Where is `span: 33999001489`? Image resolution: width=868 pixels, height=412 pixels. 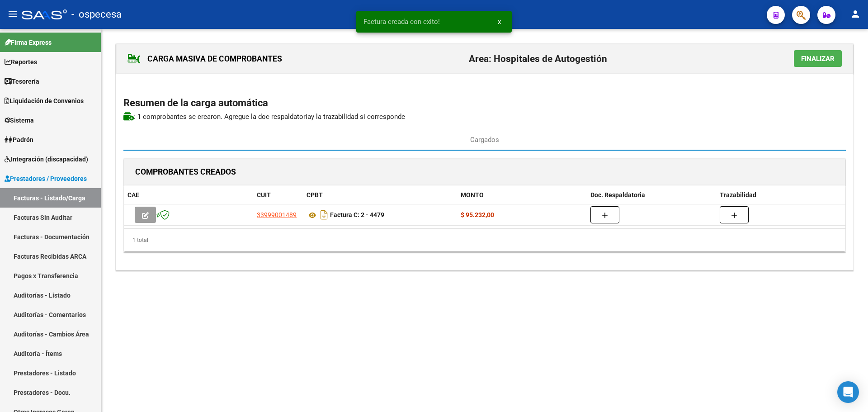 span: 33999001489 is located at coordinates (277, 215).